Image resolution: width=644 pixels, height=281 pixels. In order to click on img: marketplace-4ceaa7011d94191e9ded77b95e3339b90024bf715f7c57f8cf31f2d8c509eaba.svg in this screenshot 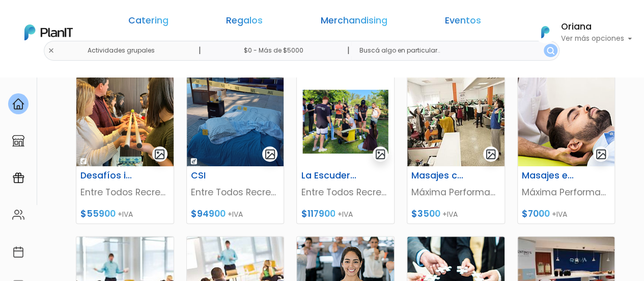, I will do `click(18, 140)`.